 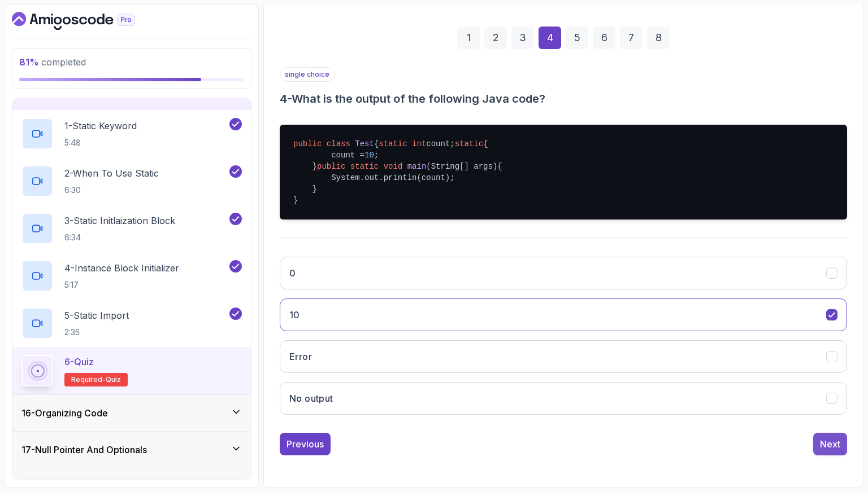 What do you see at coordinates (84, 450) in the screenshot?
I see `h3: 17 - Null Pointer And Optionals` at bounding box center [84, 450].